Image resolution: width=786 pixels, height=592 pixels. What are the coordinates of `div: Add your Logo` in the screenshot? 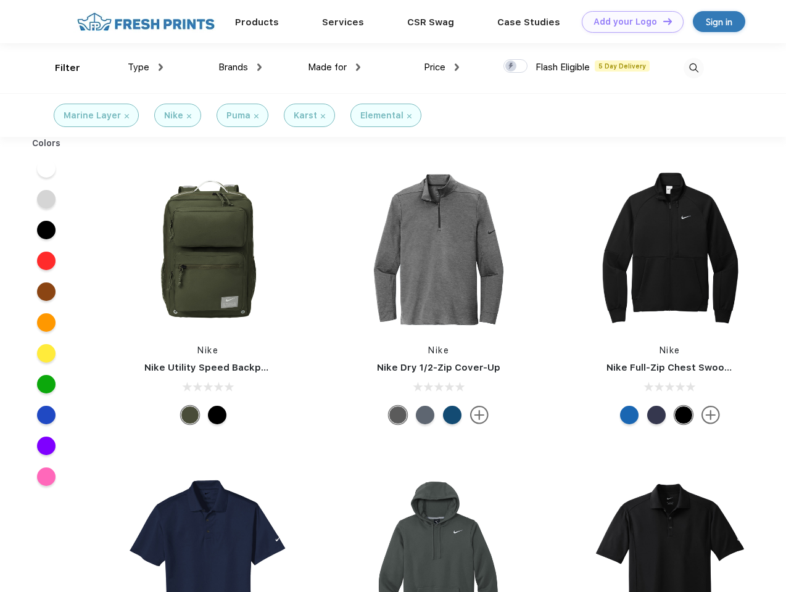 It's located at (625, 22).